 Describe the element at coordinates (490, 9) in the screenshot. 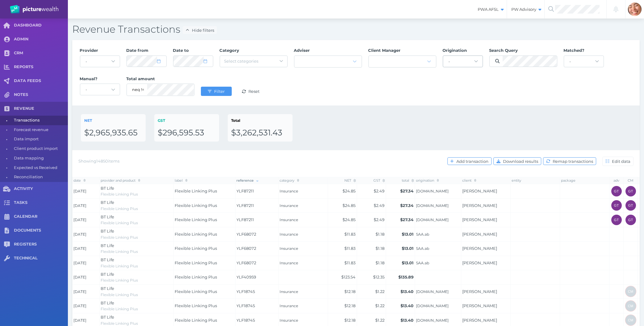

I see `span: PWA AFSL` at that location.